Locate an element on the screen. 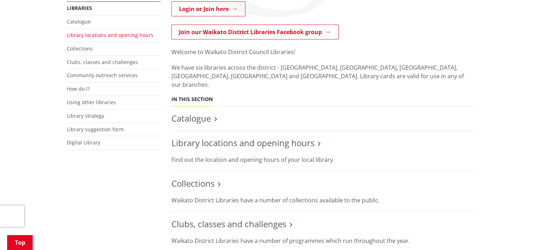 This screenshot has width=541, height=250. h5: In this section is located at coordinates (192, 99).